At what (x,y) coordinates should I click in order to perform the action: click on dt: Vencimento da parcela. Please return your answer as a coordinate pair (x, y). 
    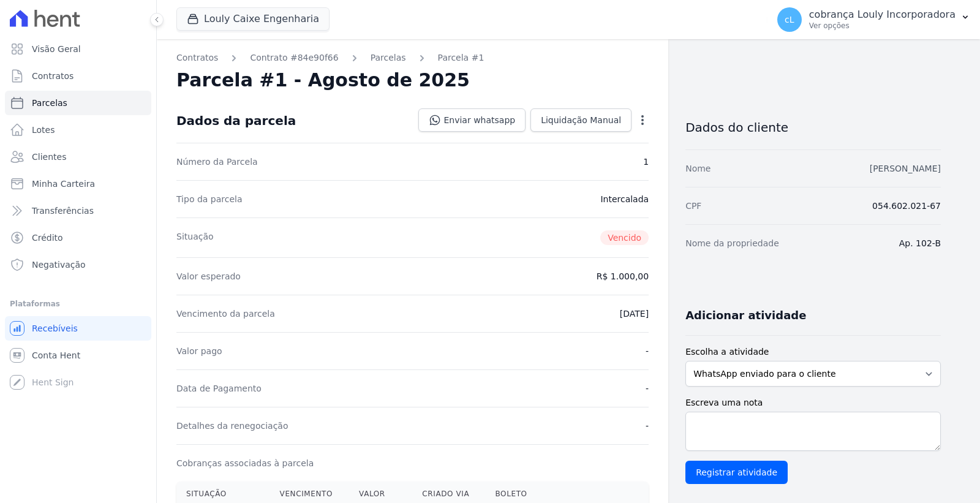
    Looking at the image, I should click on (226, 314).